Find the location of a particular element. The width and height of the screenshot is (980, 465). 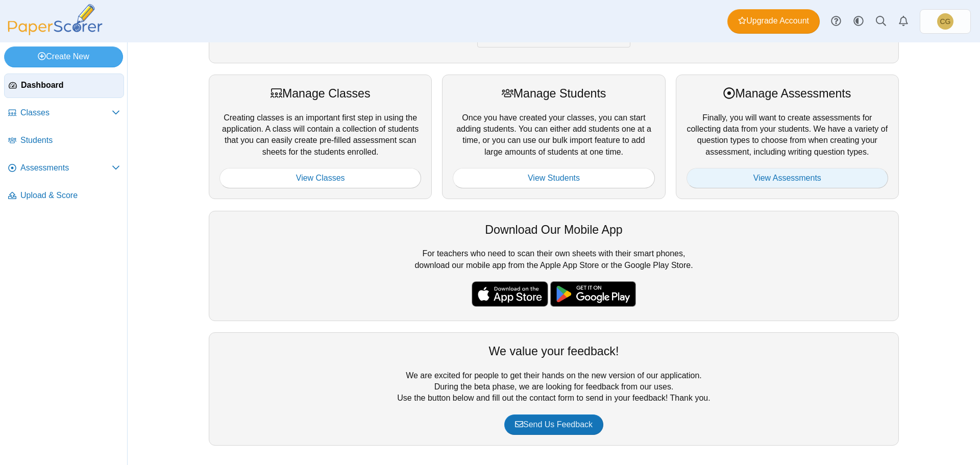

div: We are excited for people to get their hands on the new version of our application. During the be... is located at coordinates (554, 389).